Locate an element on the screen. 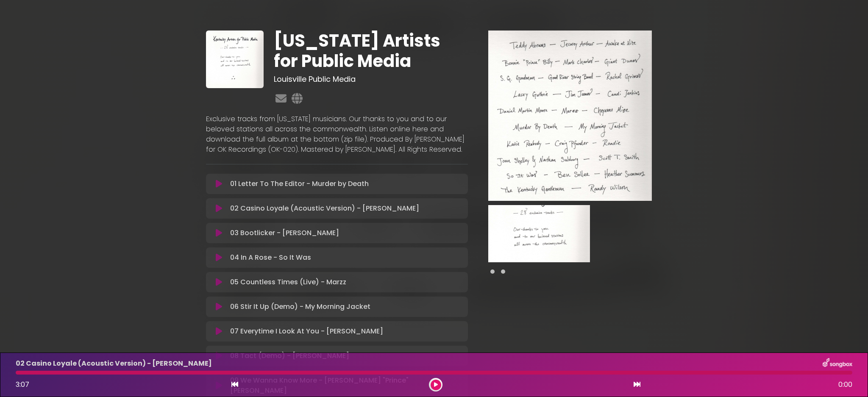 This screenshot has width=868, height=397. img: c1WsRbwhTdCAEPY19PzT is located at coordinates (235, 59).